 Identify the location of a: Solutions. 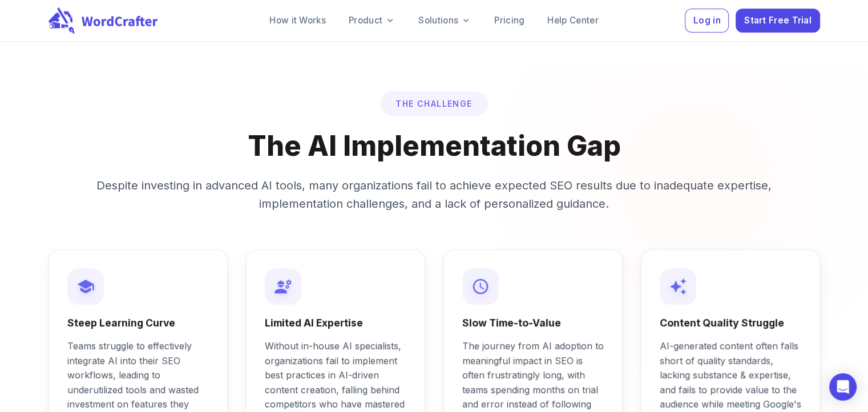
(444, 21).